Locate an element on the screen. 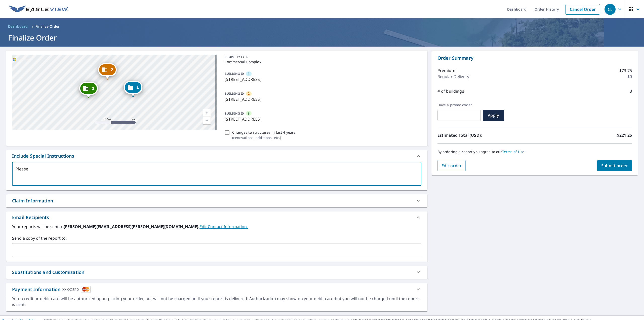  p: 3 is located at coordinates (631, 91).